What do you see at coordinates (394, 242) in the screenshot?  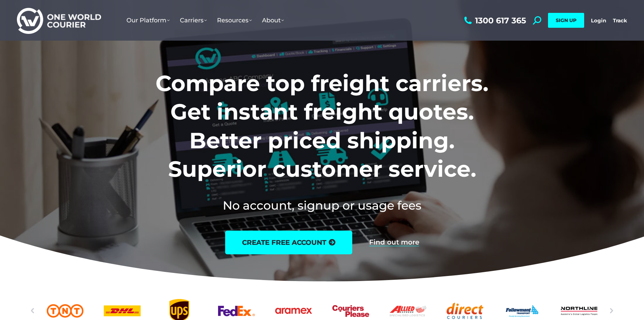 I see `a: Find out more` at bounding box center [394, 242].